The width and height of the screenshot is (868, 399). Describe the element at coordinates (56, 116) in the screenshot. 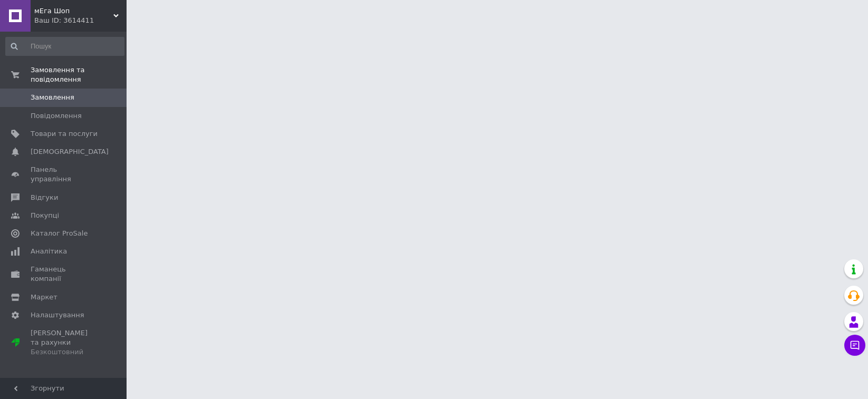

I see `span: Повідомлення` at that location.